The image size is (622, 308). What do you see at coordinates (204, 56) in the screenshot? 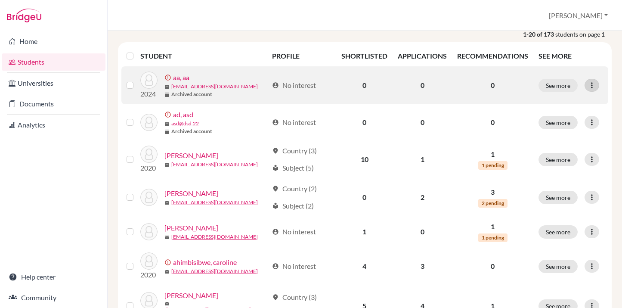
I see `th: STUDENT` at bounding box center [204, 56].